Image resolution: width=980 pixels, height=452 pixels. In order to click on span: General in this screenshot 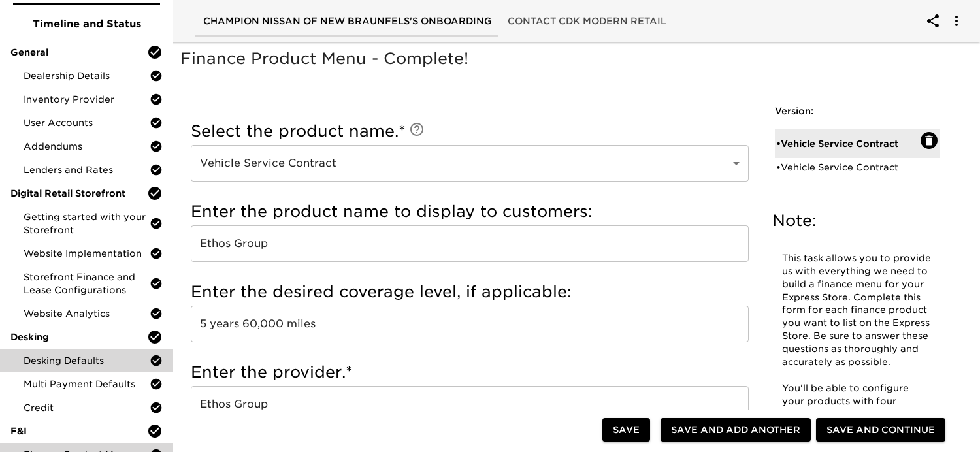, I will do `click(79, 53)`.